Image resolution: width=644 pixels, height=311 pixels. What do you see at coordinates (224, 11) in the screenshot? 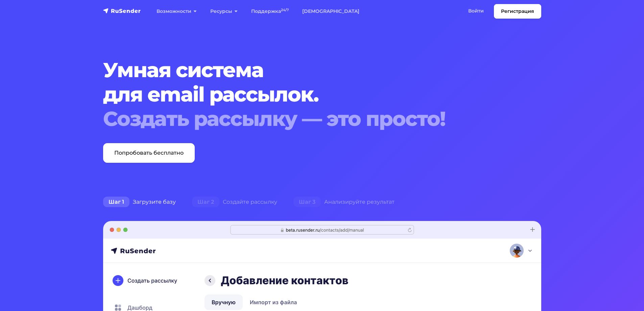
I see `a: Ресурсы` at bounding box center [224, 11].